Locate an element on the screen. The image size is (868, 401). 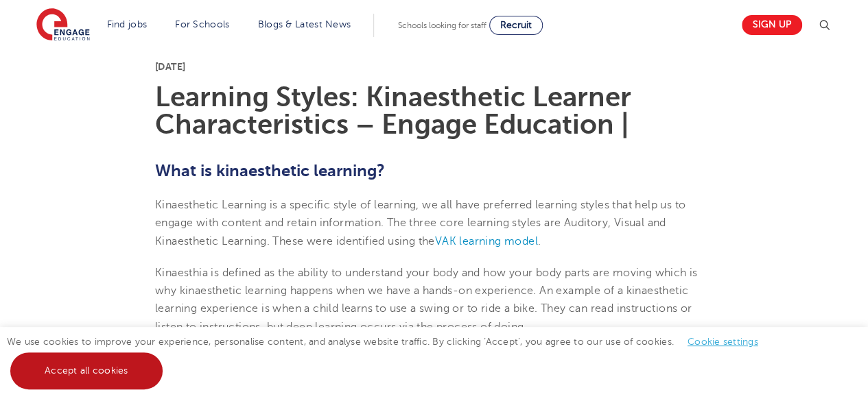
span: VAK learning model is located at coordinates (486, 241).